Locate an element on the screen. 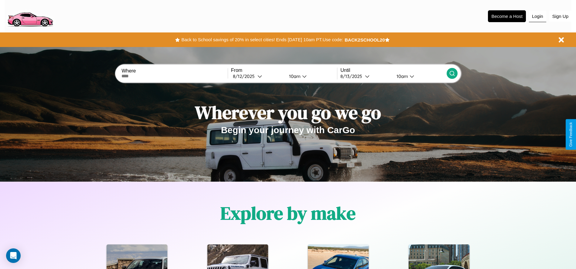  button: Become a Host is located at coordinates (507, 16).